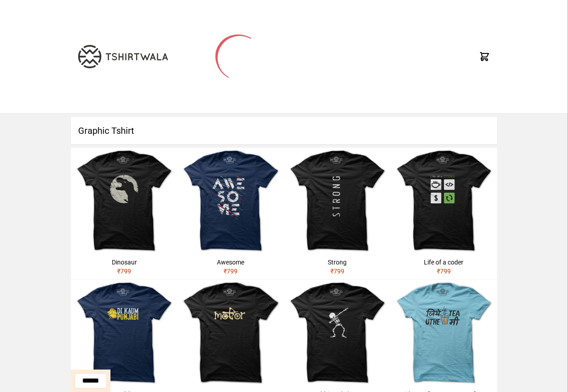 The height and width of the screenshot is (392, 568). What do you see at coordinates (230, 201) in the screenshot?
I see `img: awesome.jpg` at bounding box center [230, 201].